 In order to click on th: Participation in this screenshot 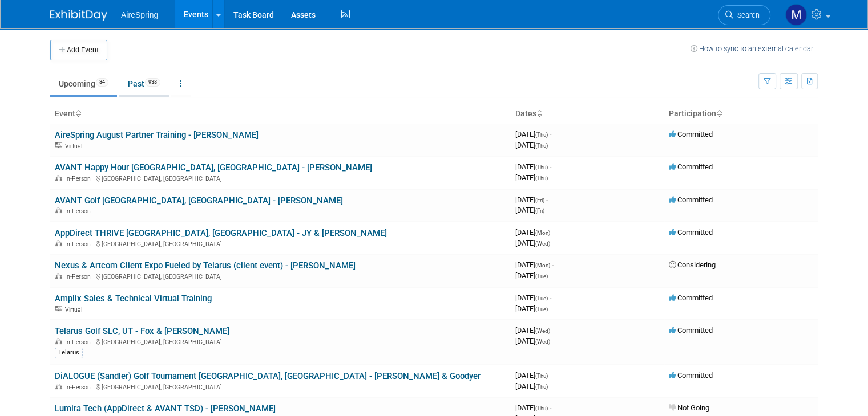, I will do `click(741, 114)`.